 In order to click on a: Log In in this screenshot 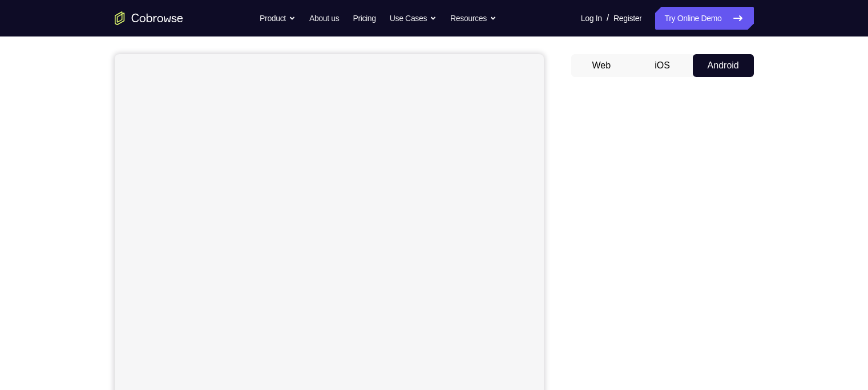, I will do `click(591, 18)`.